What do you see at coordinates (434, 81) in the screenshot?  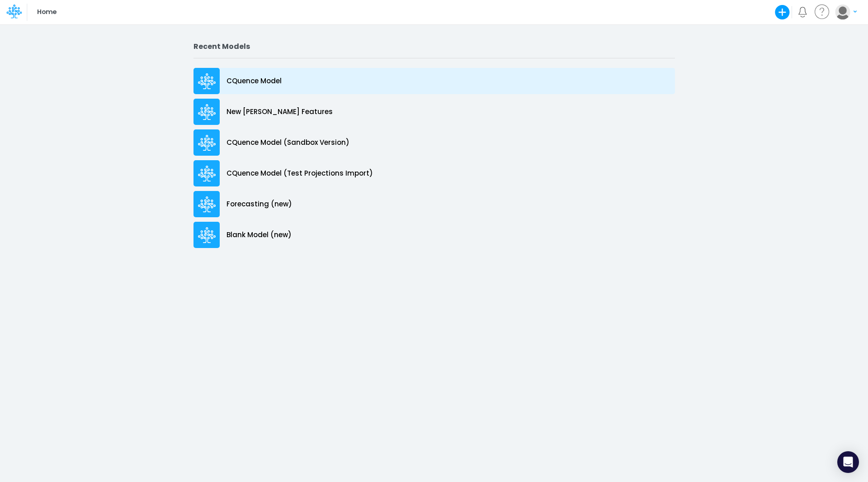 I see `a: CQuence Model` at bounding box center [434, 81].